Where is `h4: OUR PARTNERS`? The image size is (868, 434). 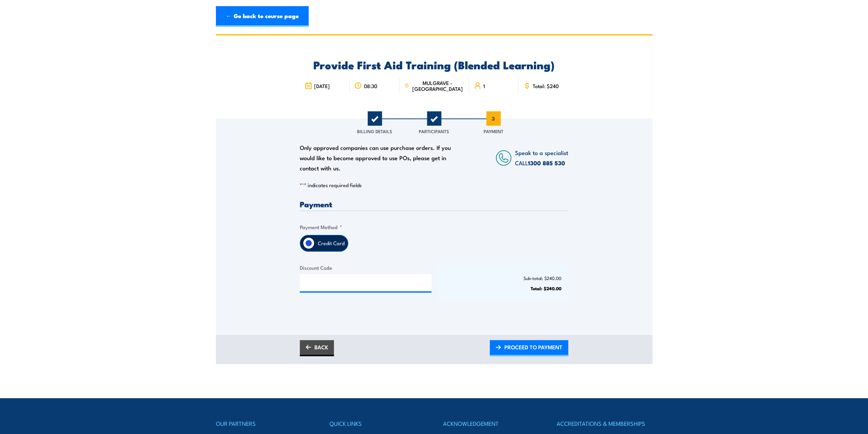
h4: OUR PARTNERS is located at coordinates (264, 423).